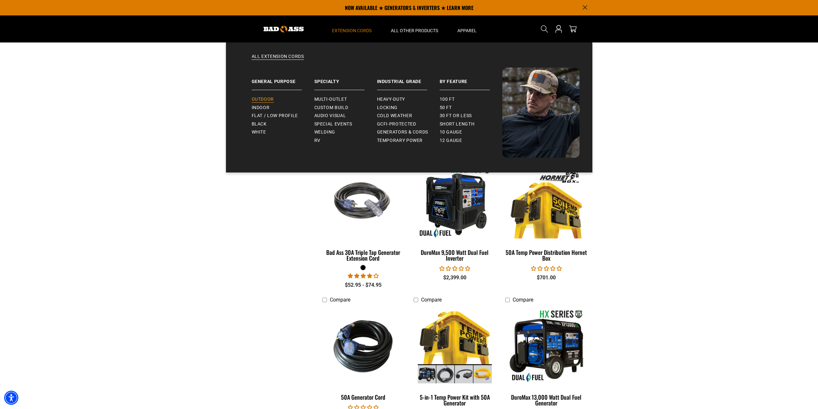  I want to click on span: Apparel, so click(467, 31).